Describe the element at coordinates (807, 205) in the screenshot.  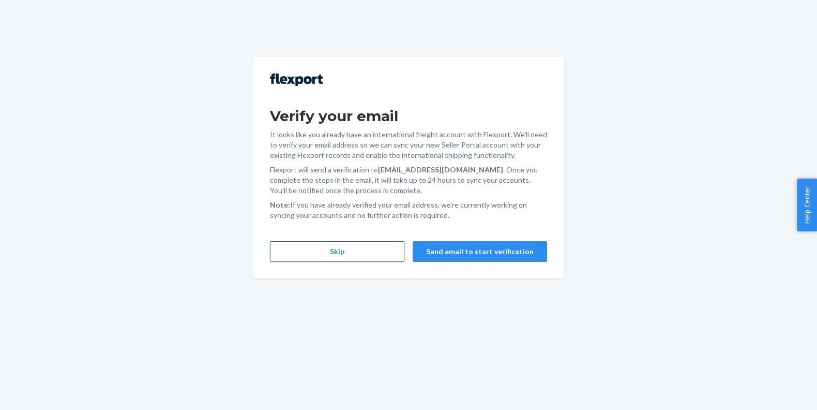
I see `span: Help Center` at that location.